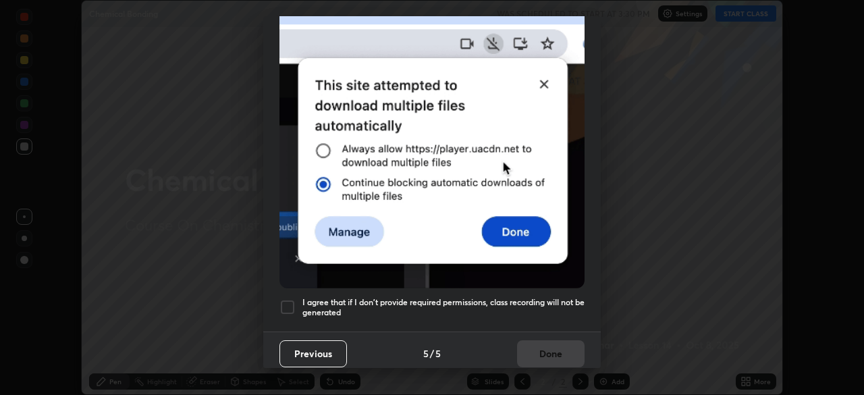  What do you see at coordinates (313, 354) in the screenshot?
I see `button: Previous` at bounding box center [313, 354].